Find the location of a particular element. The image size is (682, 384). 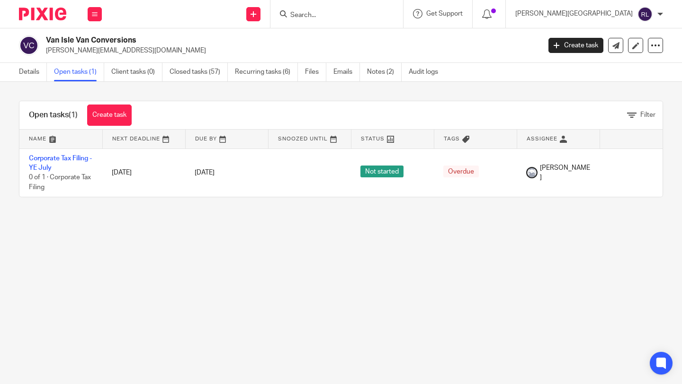

a: Corporate Tax Filing - YE July is located at coordinates (60, 163).